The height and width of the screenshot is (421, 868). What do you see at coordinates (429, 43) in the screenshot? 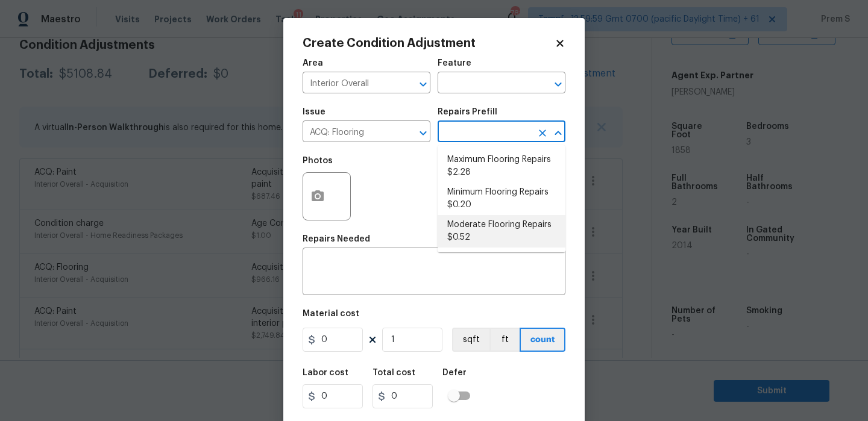
I see `h2: Create Condition Adjustment` at bounding box center [429, 43].